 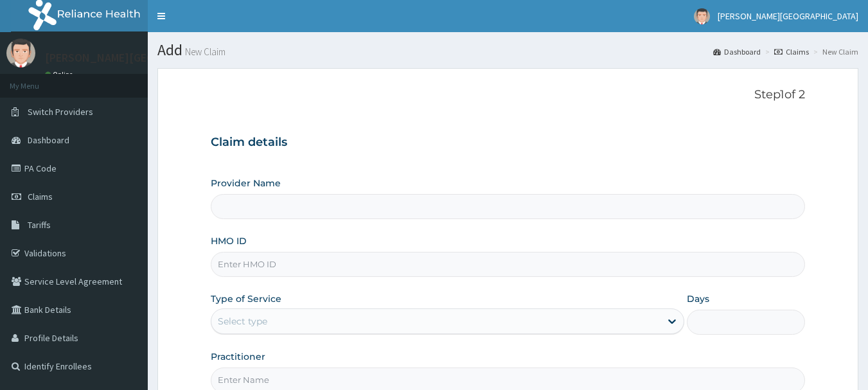 I want to click on input: Enter HMO ID, so click(x=508, y=264).